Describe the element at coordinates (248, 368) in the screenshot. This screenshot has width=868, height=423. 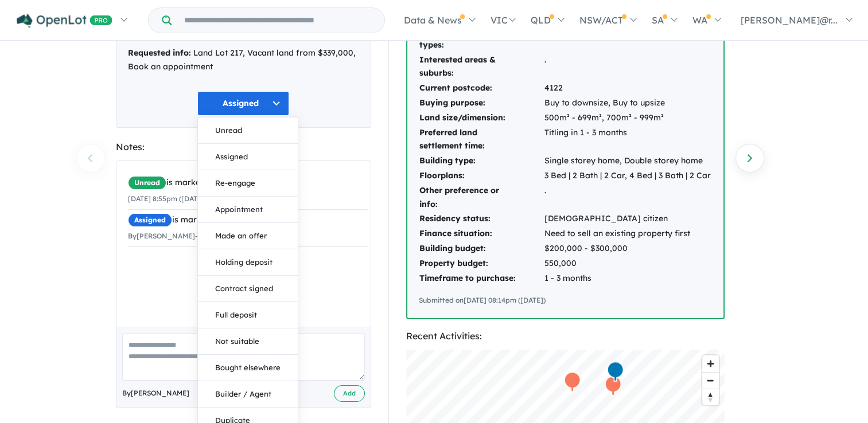
I see `button: Bought elsewhere` at that location.